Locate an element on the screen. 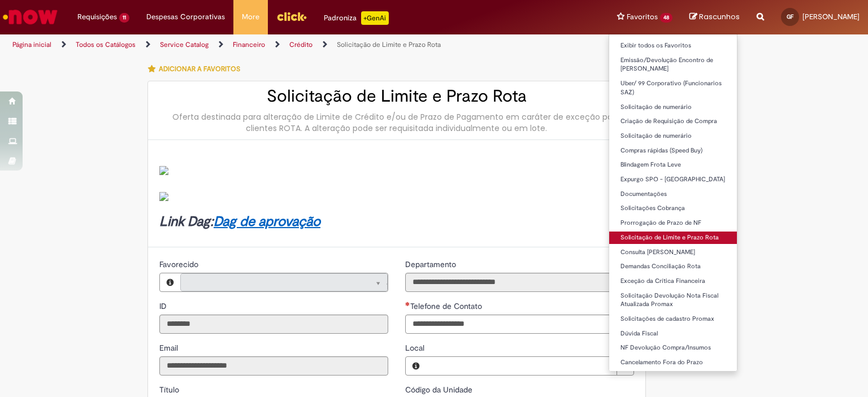 The width and height of the screenshot is (868, 397). span: Despesas Corporativas is located at coordinates (186, 17).